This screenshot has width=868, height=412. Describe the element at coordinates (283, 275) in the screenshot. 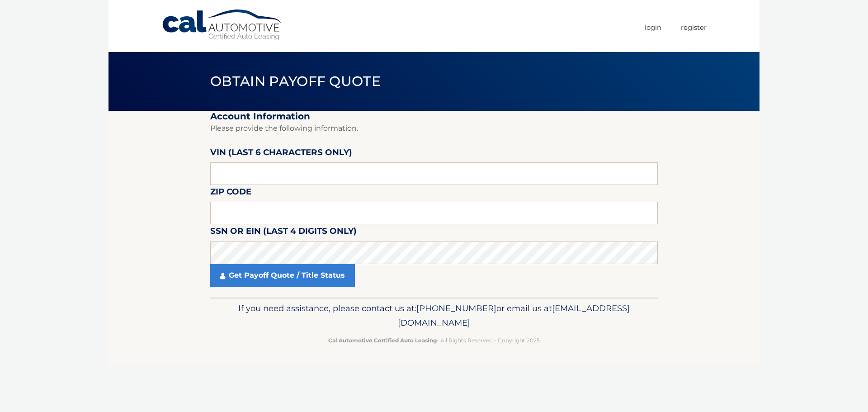

I see `a: Get Payoff Quote / Title Status` at that location.